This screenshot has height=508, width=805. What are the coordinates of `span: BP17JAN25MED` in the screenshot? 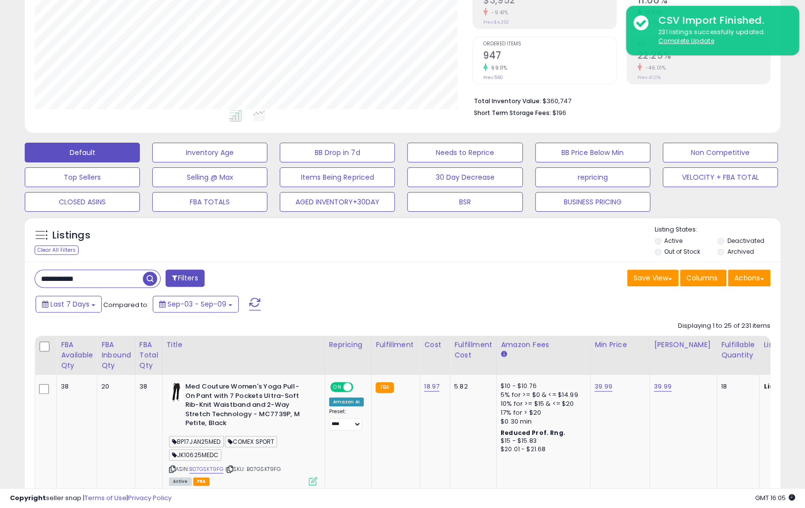 It's located at (196, 442).